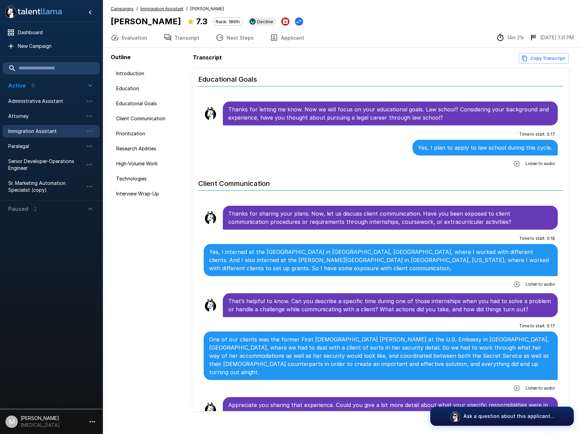 Image resolution: width=582 pixels, height=434 pixels. Describe the element at coordinates (287, 38) in the screenshot. I see `button: Applicant` at that location.